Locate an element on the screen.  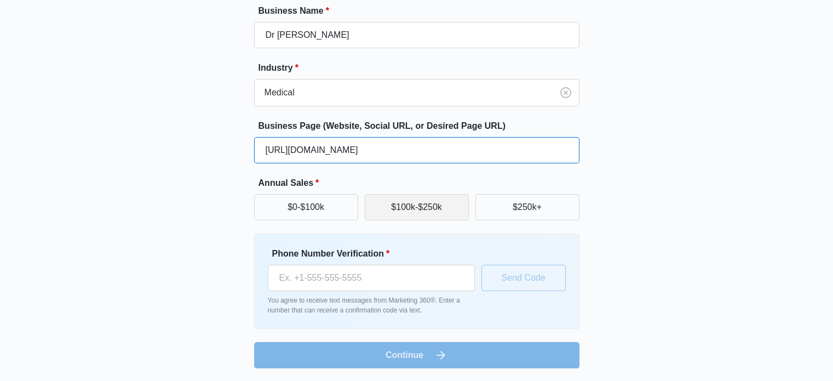
button: Clear is located at coordinates (566, 93).